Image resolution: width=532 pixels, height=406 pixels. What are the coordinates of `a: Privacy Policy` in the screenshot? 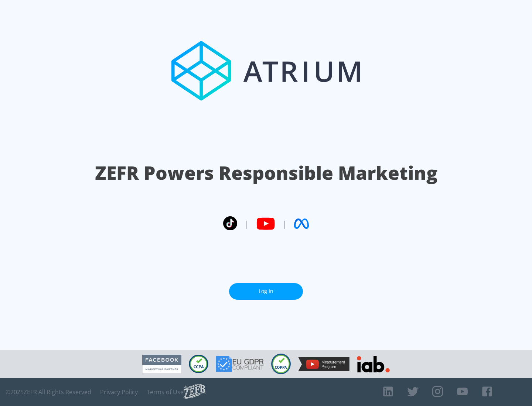 It's located at (119, 392).